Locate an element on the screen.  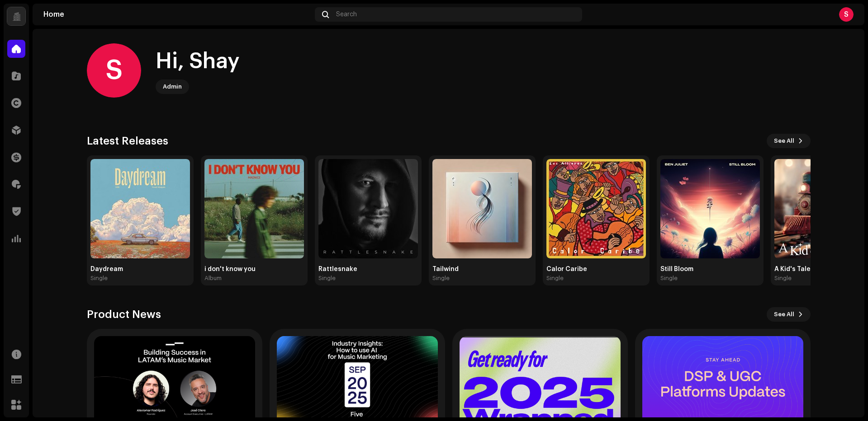
img: 1d256c7e-2957-4e72-8c28-e828c20f5f0a is located at coordinates (369, 209).